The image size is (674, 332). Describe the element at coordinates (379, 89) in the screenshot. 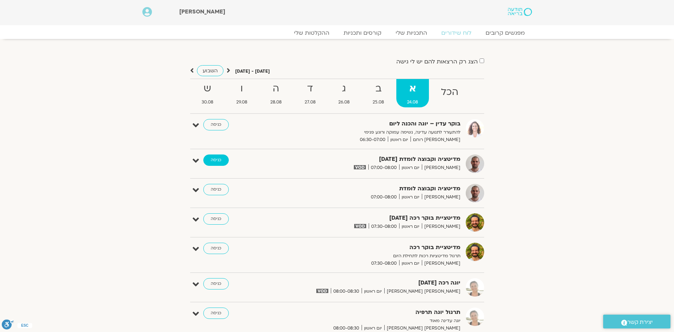

I see `strong: ב` at that location.